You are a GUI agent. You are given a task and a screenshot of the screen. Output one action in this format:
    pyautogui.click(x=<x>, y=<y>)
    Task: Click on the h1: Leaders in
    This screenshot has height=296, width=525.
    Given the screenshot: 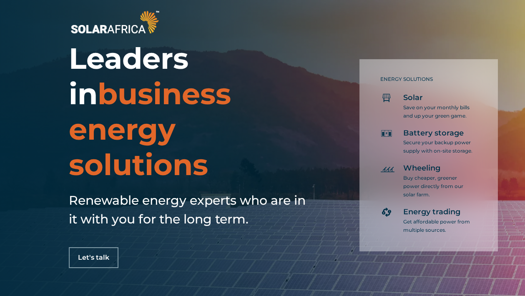 What is the action you would take?
    pyautogui.click(x=189, y=112)
    